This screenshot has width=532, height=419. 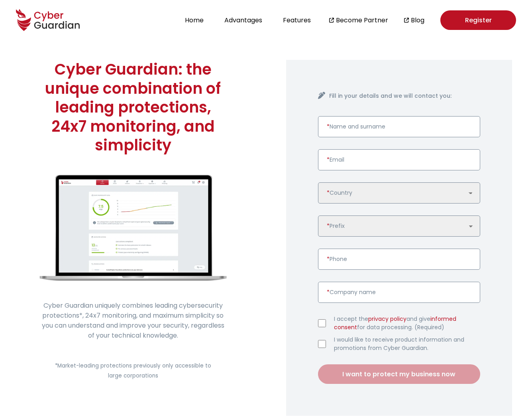 I want to click on button: Advantages, so click(x=243, y=20).